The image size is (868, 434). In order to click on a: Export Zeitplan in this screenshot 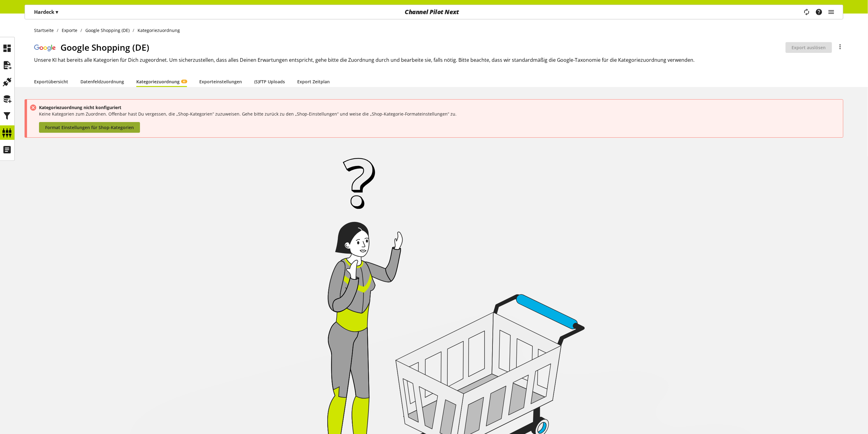, I will do `click(313, 81)`.